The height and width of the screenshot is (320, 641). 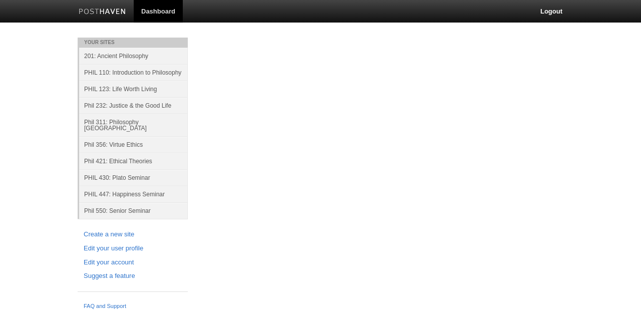 I want to click on a: Phil 356: Virtue Ethics, so click(x=133, y=144).